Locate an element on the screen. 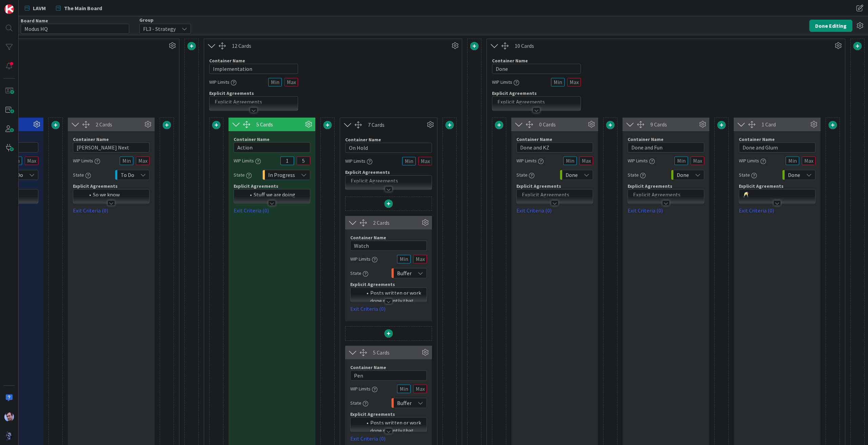  button: Done Editing is located at coordinates (831, 26).